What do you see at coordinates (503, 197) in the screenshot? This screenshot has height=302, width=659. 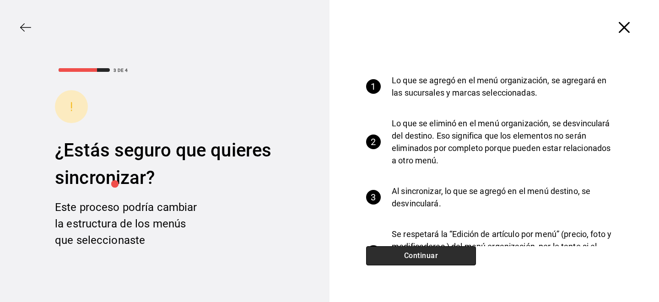 I see `p: Al sincronizar, lo que se agregó en el menú destino, se desvinculará.` at bounding box center [503, 197].